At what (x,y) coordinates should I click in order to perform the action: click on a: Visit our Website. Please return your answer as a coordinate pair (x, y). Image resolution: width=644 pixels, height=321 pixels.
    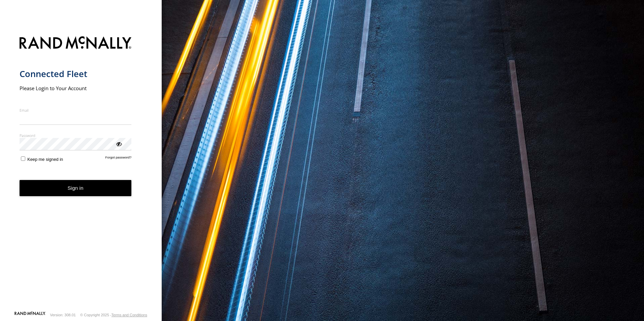
    Looking at the image, I should click on (30, 315).